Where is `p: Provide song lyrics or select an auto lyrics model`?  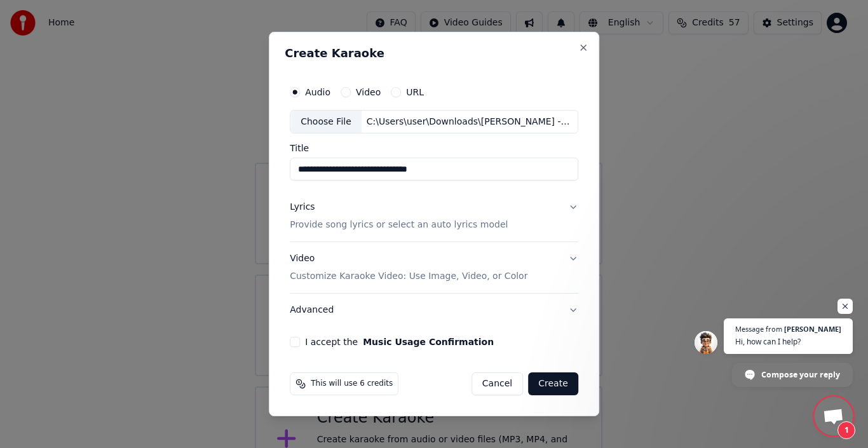 p: Provide song lyrics or select an auto lyrics model is located at coordinates (399, 225).